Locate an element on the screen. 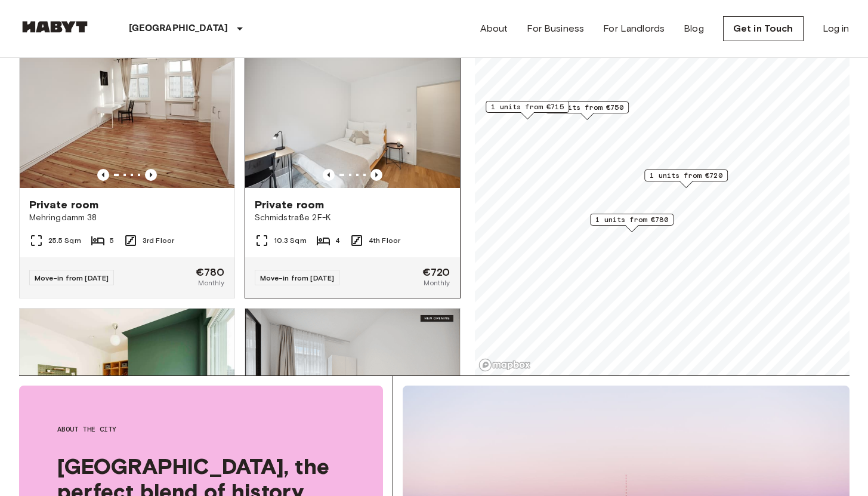 The height and width of the screenshot is (496, 868). a: For Business is located at coordinates (556, 28).